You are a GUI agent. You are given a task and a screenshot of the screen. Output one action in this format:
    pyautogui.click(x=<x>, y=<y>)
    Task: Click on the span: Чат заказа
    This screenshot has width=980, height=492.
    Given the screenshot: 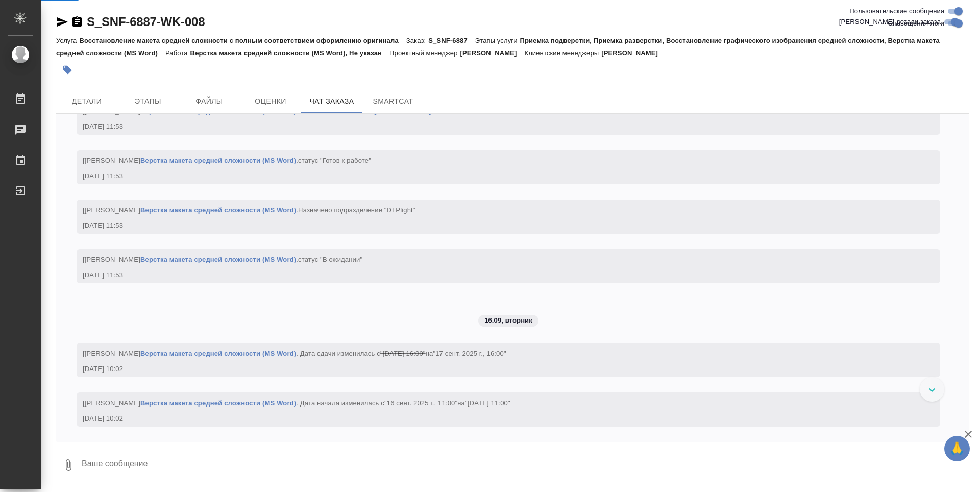 What is the action you would take?
    pyautogui.click(x=331, y=101)
    